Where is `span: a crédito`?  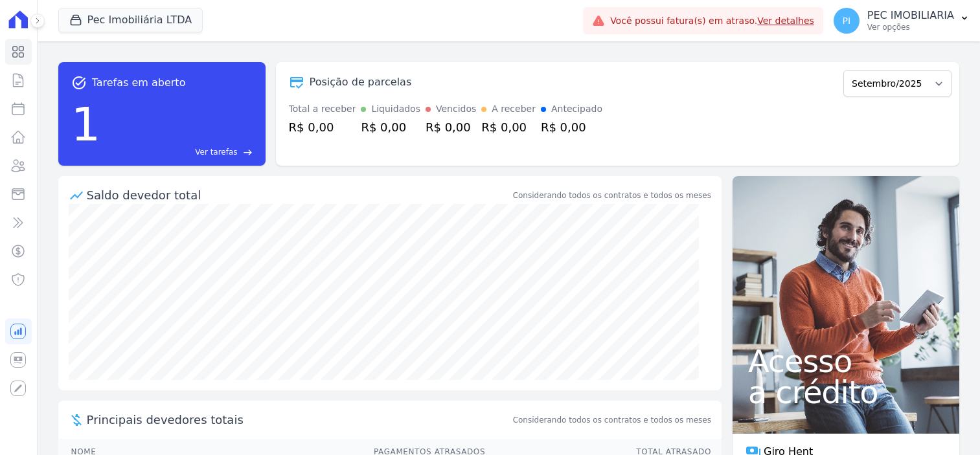
span: a crédito is located at coordinates (846, 392).